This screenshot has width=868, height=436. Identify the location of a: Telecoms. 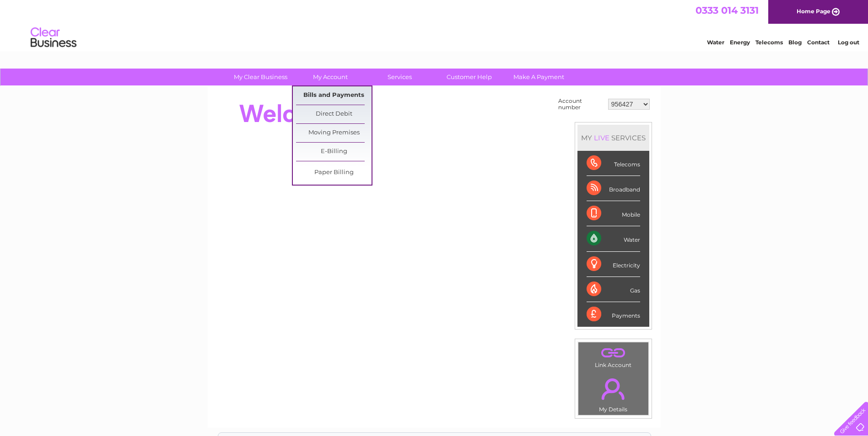
(769, 42).